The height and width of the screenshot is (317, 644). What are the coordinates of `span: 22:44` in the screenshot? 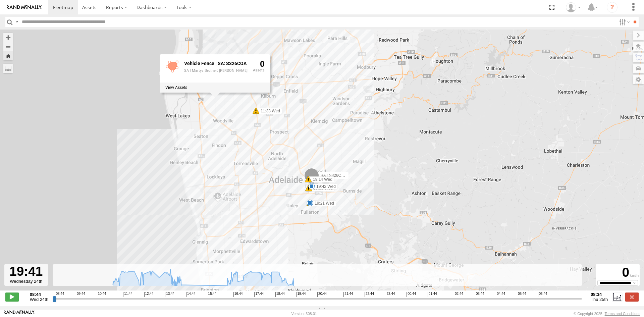 It's located at (369, 295).